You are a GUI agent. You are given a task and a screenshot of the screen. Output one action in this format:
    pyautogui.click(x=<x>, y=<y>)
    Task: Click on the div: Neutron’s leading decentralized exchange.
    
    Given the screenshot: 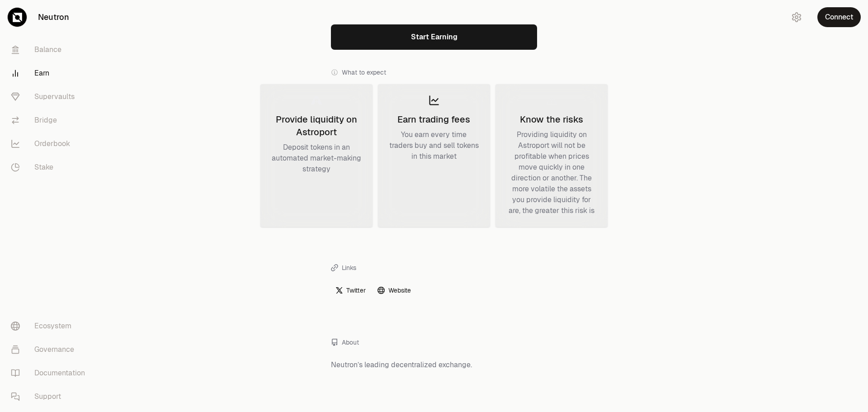 What is the action you would take?
    pyautogui.click(x=434, y=365)
    